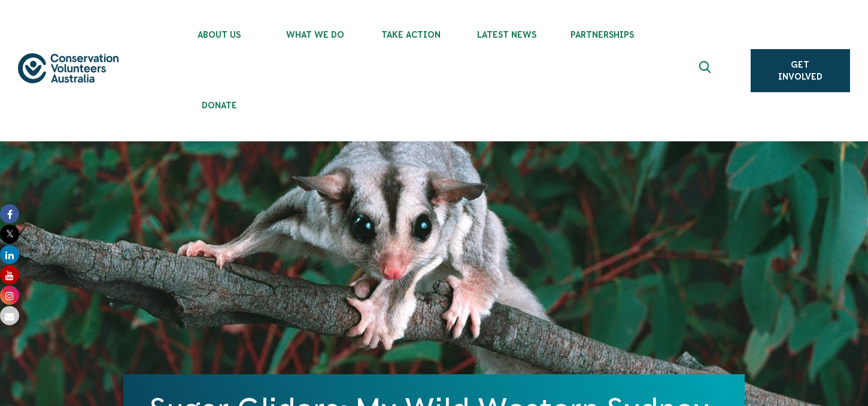  Describe the element at coordinates (800, 71) in the screenshot. I see `a: Get Involved` at that location.